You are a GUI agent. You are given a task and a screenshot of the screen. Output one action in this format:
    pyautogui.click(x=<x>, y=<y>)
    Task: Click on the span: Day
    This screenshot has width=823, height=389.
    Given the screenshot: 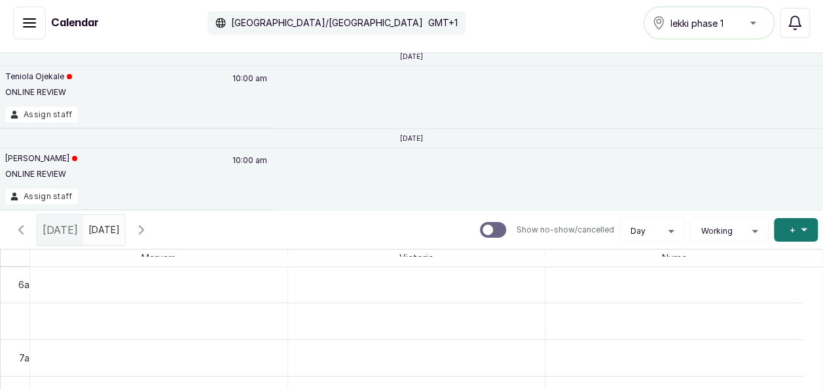 What is the action you would take?
    pyautogui.click(x=638, y=231)
    